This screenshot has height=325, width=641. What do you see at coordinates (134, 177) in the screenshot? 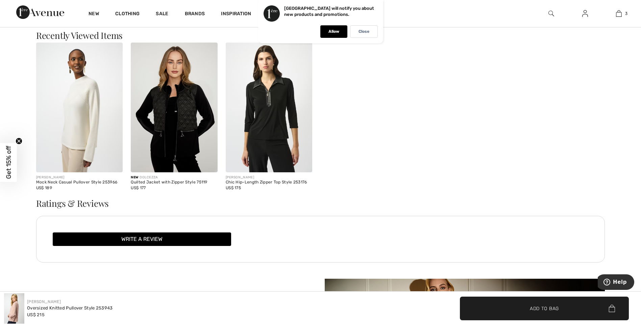
I see `span: New` at bounding box center [134, 177].